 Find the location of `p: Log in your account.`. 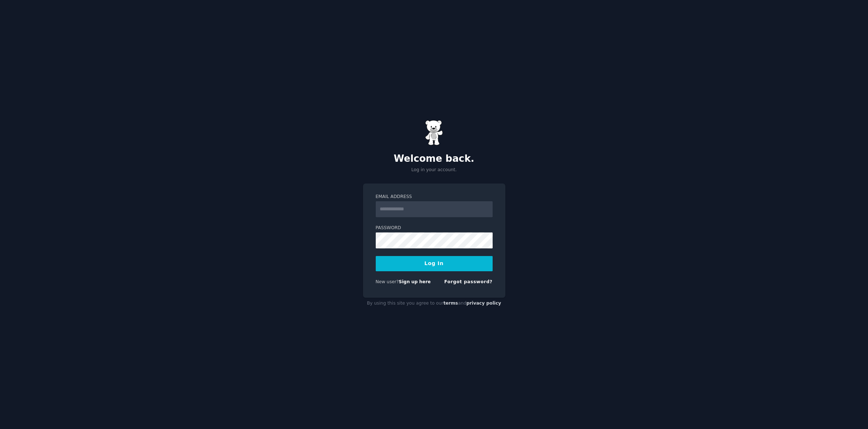

p: Log in your account. is located at coordinates (434, 170).